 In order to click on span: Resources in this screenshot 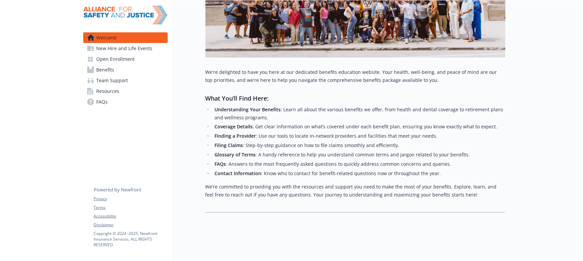, I will do `click(108, 91)`.